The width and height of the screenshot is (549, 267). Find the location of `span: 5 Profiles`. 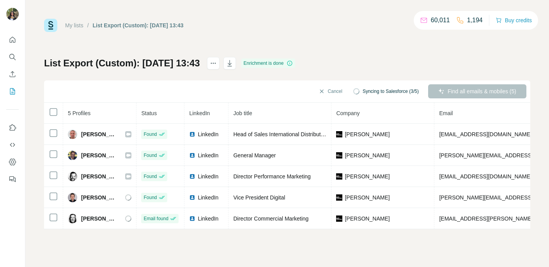

span: 5 Profiles is located at coordinates (79, 113).